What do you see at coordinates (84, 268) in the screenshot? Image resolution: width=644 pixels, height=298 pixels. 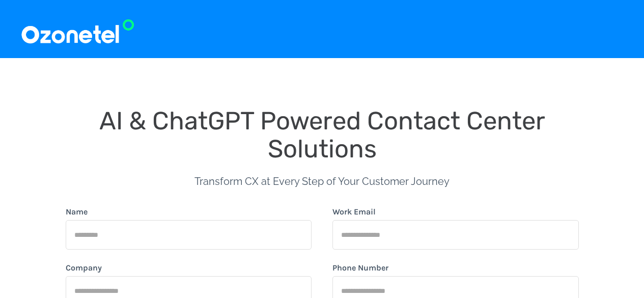 I see `label: Company` at bounding box center [84, 268].